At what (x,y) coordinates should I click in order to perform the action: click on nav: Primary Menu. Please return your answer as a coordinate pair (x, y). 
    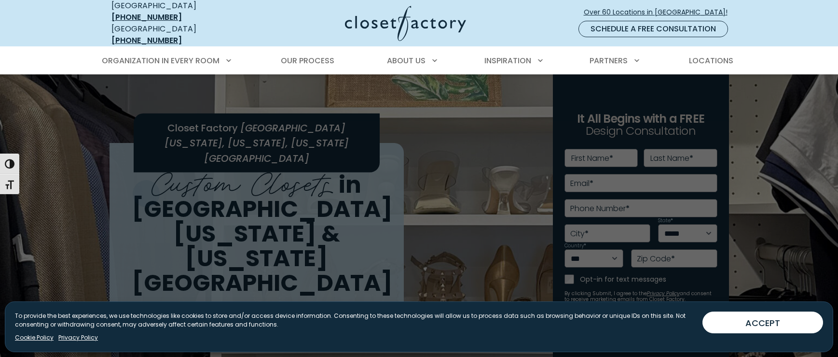
    Looking at the image, I should click on (419, 61).